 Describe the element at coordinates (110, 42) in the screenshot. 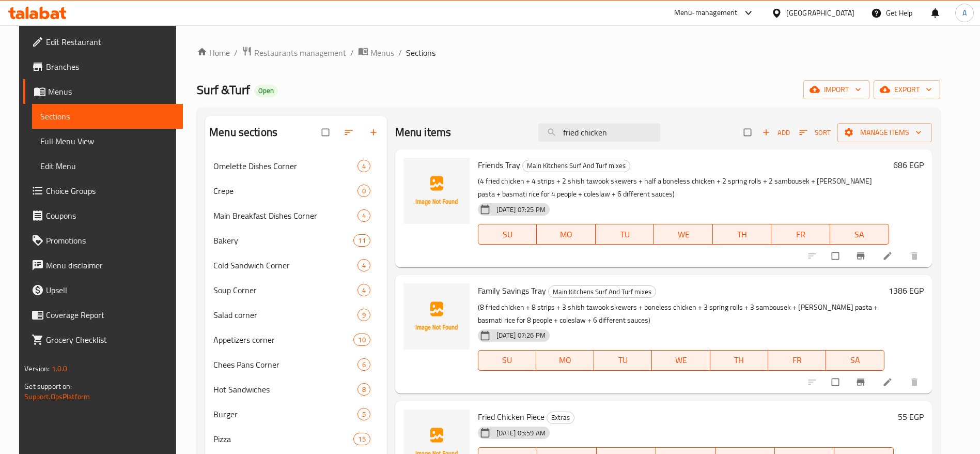

I see `span: Edit Restaurant` at that location.